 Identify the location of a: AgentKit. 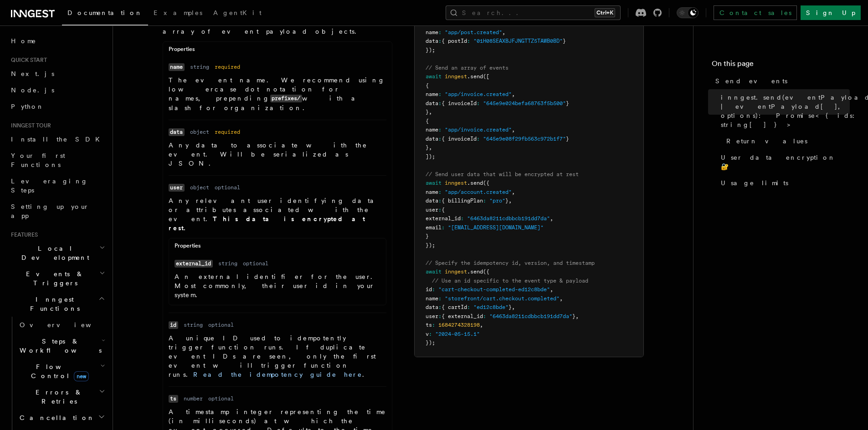
(237, 14).